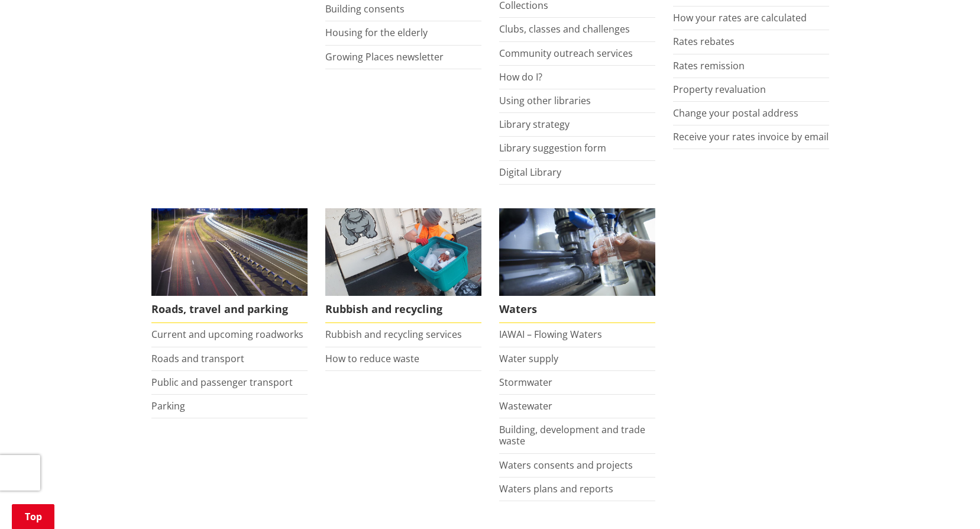 The width and height of the screenshot is (980, 529). Describe the element at coordinates (230, 252) in the screenshot. I see `img: Roads, travel and parking` at that location.